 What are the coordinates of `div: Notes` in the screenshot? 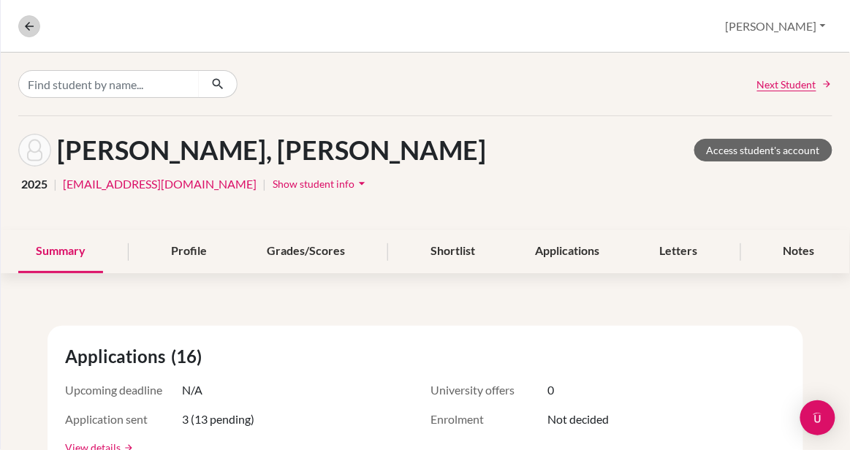 It's located at (799, 252).